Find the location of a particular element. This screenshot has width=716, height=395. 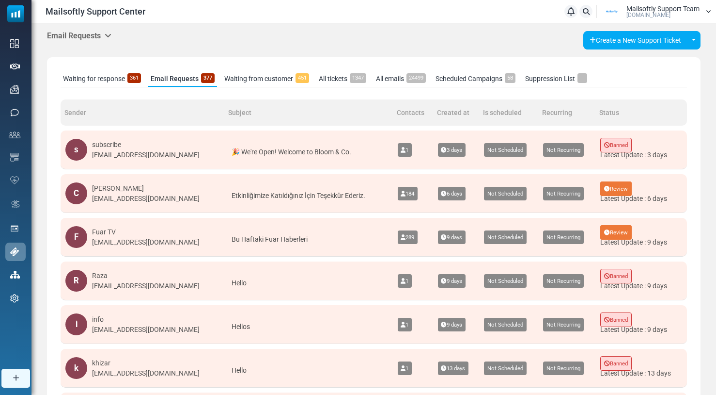

img: settings-icon.svg is located at coordinates (15, 298).